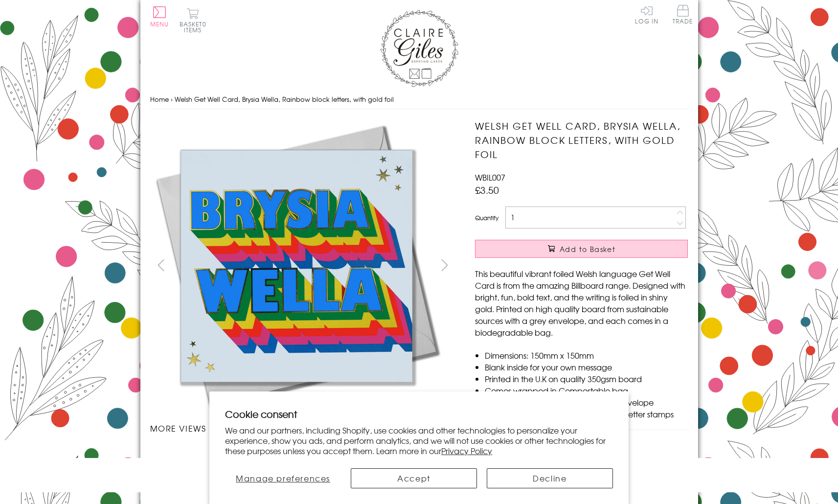 This screenshot has height=504, width=838. What do you see at coordinates (683, 15) in the screenshot?
I see `a: Trade` at bounding box center [683, 15].